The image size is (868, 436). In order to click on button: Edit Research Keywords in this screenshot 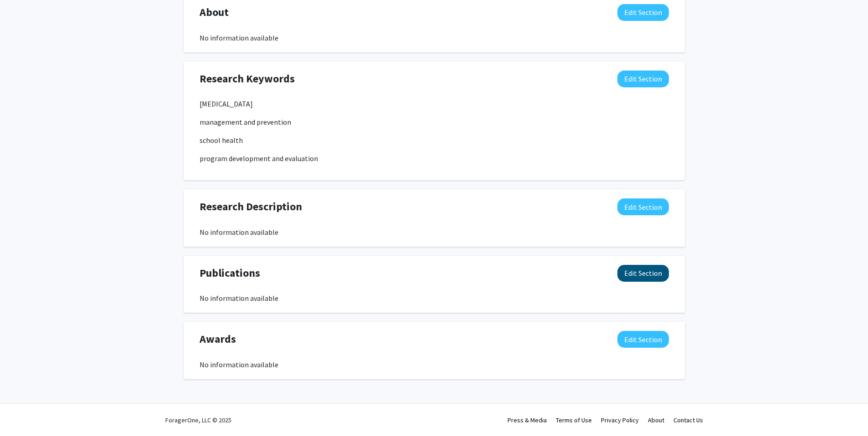, I will do `click(643, 79)`.